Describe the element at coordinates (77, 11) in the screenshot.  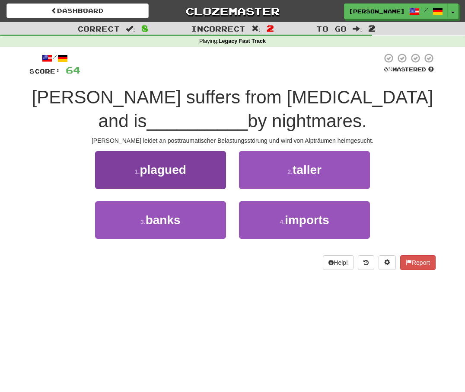
I see `a: Dashboard` at that location.